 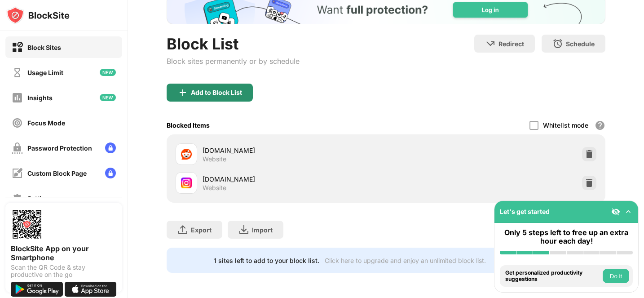 I want to click on button: Do it, so click(x=616, y=276).